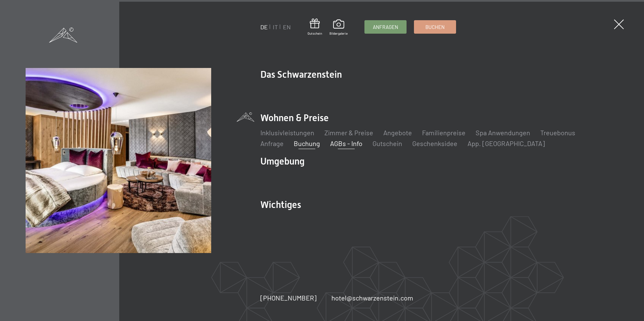 This screenshot has width=644, height=321. What do you see at coordinates (435, 27) in the screenshot?
I see `span: Buchen` at bounding box center [435, 27].